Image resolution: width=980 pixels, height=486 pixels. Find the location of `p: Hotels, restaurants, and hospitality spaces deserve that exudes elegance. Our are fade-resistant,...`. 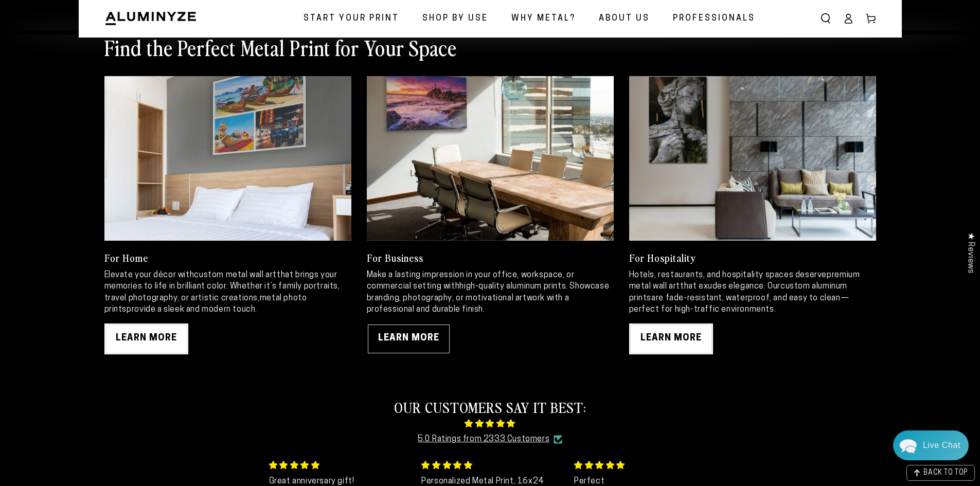

p: Hotels, restaurants, and hospitality spaces deserve that exudes elegance. Our are fade-resistant,... is located at coordinates (753, 293).